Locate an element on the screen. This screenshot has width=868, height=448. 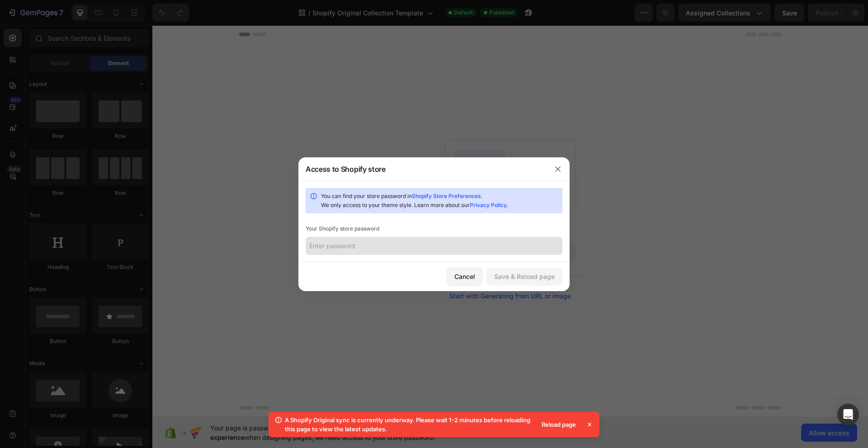
button: Save & Reload page is located at coordinates (524, 277).